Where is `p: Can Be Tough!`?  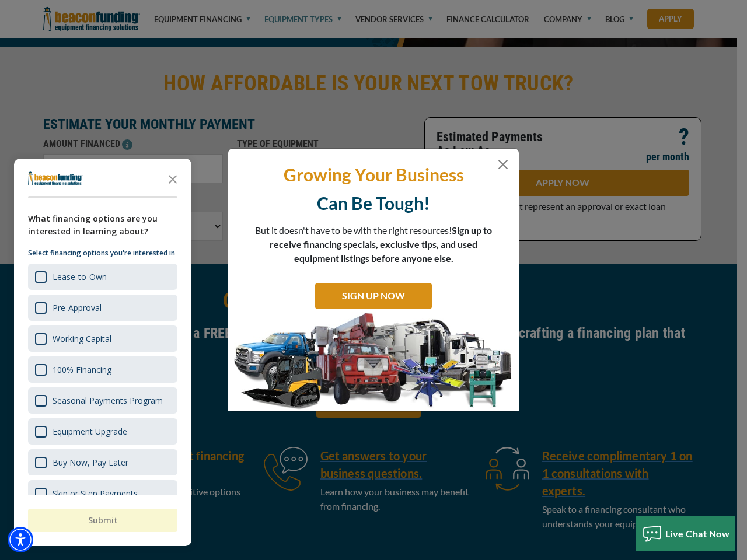 p: Can Be Tough! is located at coordinates (374, 203).